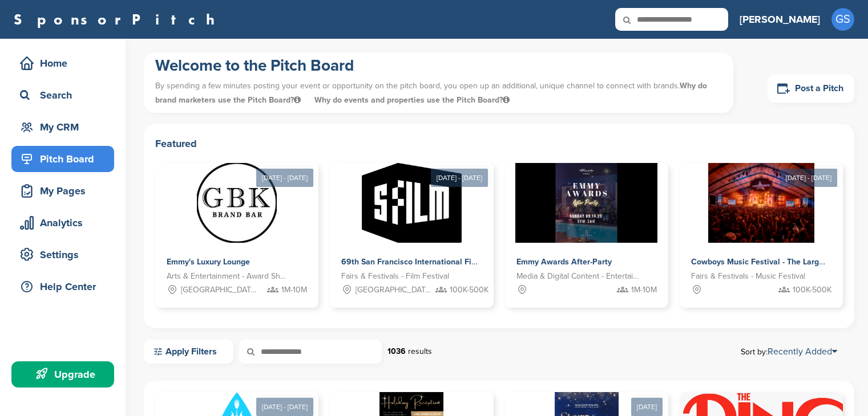  I want to click on span: Sort by:, so click(789, 352).